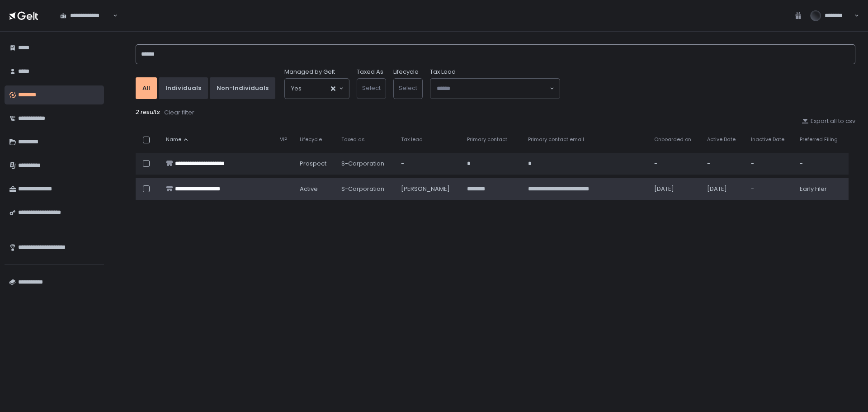 The height and width of the screenshot is (412, 868). Describe the element at coordinates (333, 89) in the screenshot. I see `button: Clear Selected` at that location.